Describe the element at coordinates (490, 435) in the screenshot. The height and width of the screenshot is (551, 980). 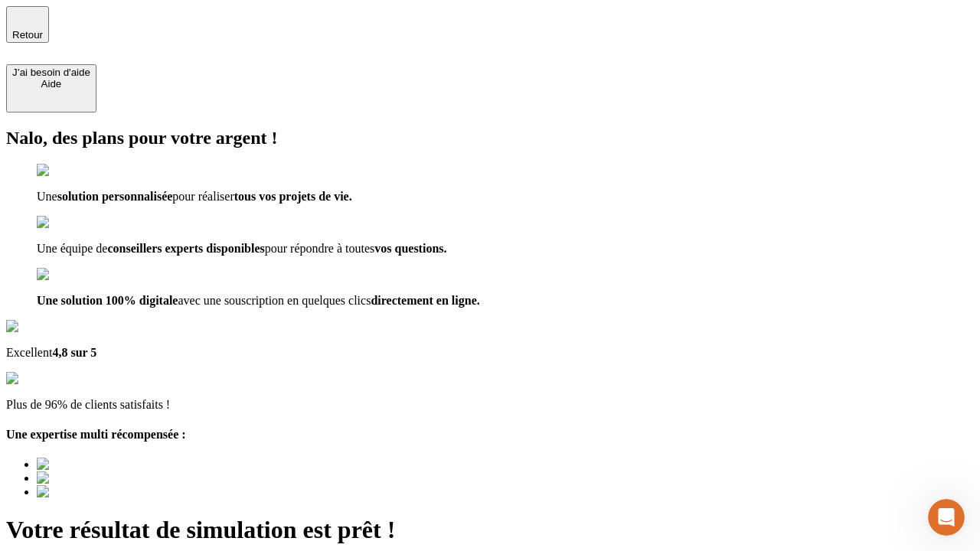
I see `h4: Une expertise multi récompensée :` at that location.